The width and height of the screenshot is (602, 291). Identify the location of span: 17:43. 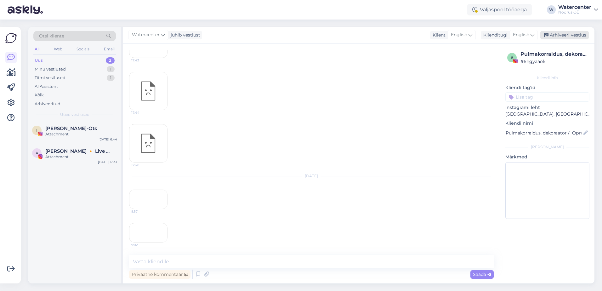
(143, 60).